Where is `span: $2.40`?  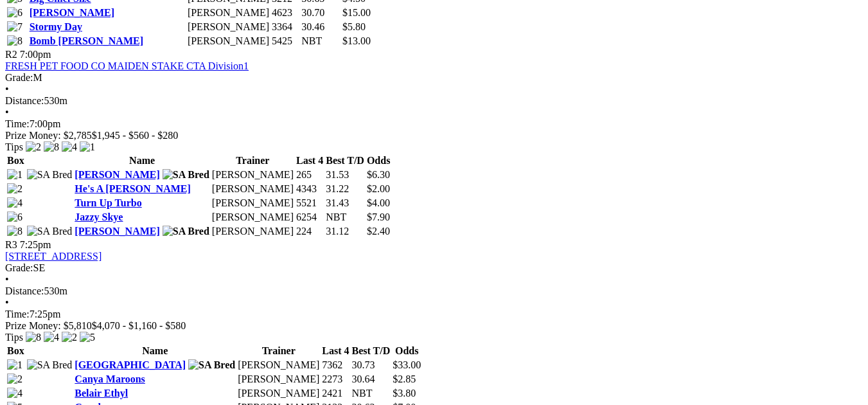
span: $2.40 is located at coordinates (379, 231).